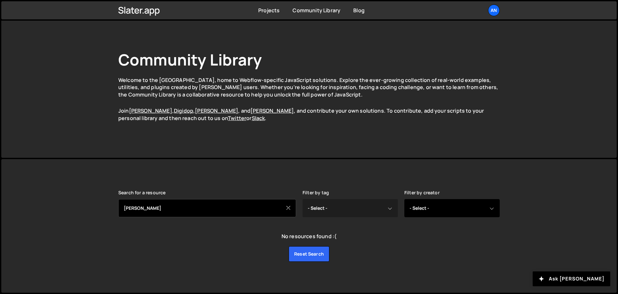  What do you see at coordinates (258, 118) in the screenshot?
I see `a: Slack` at bounding box center [258, 118].